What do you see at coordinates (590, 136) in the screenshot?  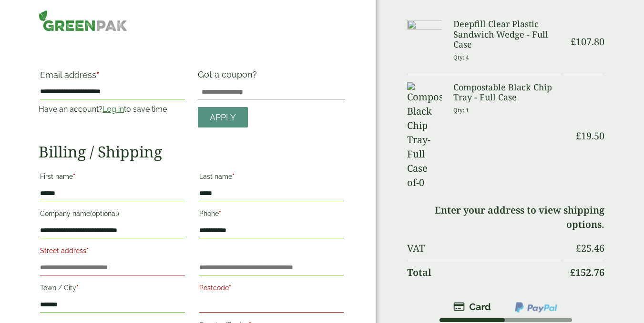 I see `bdi: 19.50` at bounding box center [590, 136].